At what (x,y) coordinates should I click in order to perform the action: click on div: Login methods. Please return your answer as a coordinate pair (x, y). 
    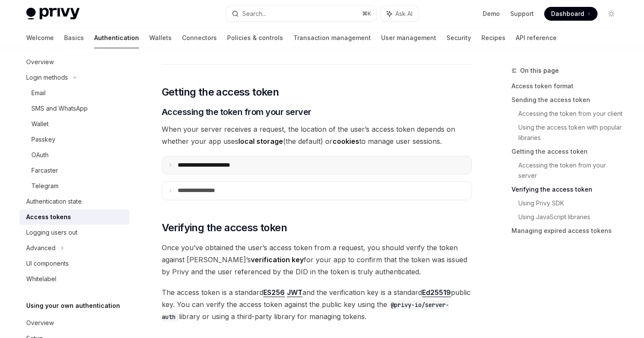
    Looking at the image, I should click on (47, 78).